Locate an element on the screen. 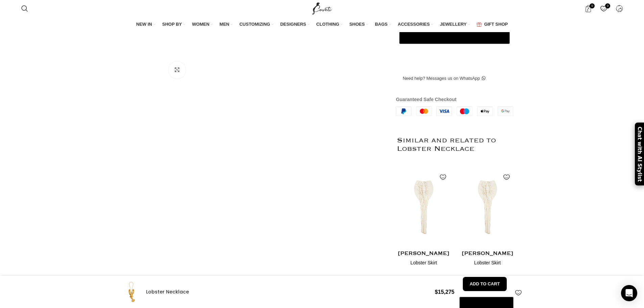 Image resolution: width=644 pixels, height=308 pixels. a: WOMEN is located at coordinates (202, 25).